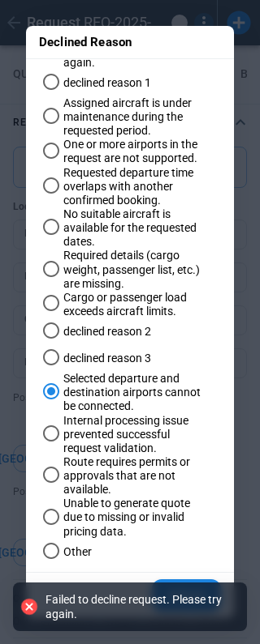 This screenshot has height=644, width=260. I want to click on span: Unable to generate quote due to missing or invalid pricing data., so click(136, 517).